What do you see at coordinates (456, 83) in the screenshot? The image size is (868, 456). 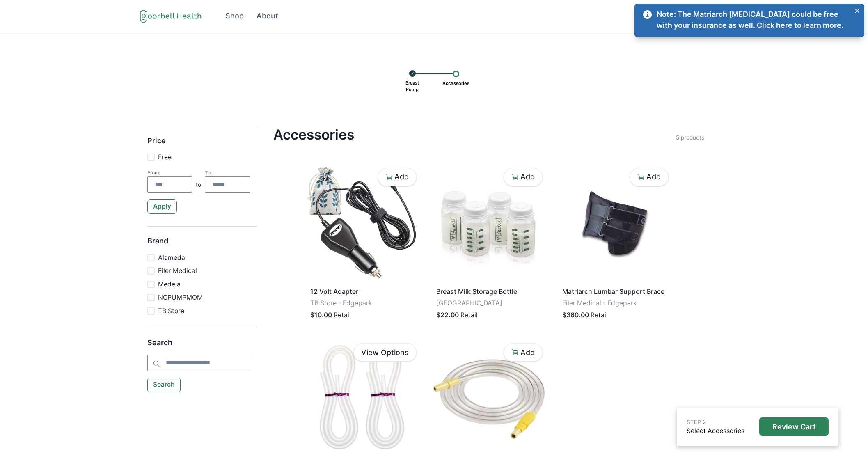 I see `p: Accessories` at bounding box center [456, 83].